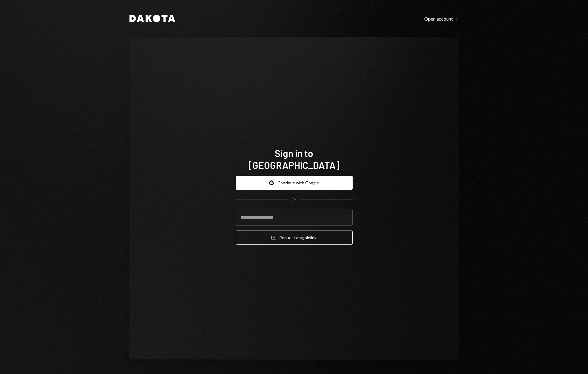 Image resolution: width=588 pixels, height=374 pixels. I want to click on button: Request a signinlink, so click(294, 238).